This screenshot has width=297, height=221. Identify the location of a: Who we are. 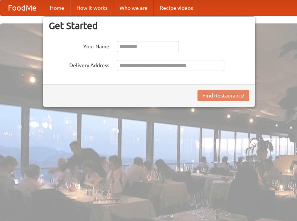
(134, 8).